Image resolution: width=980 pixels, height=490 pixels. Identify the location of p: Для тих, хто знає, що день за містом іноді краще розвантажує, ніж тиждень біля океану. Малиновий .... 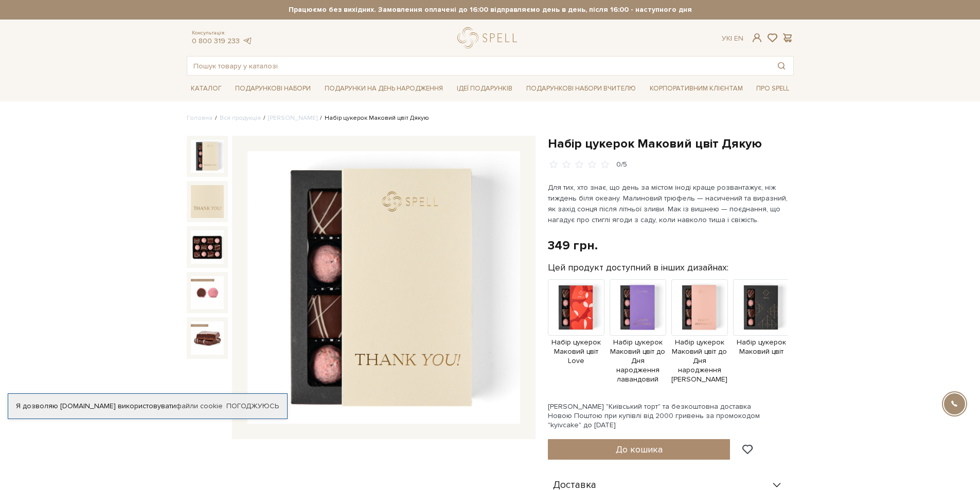
(669, 203).